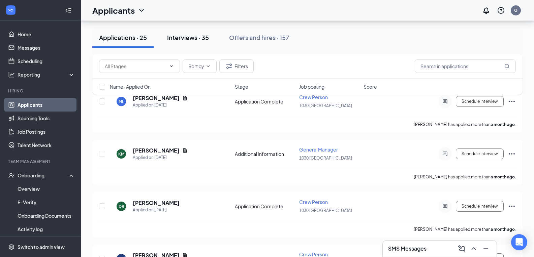 The height and width of the screenshot is (257, 534). What do you see at coordinates (68, 10) in the screenshot?
I see `svg: Collapse` at bounding box center [68, 10].